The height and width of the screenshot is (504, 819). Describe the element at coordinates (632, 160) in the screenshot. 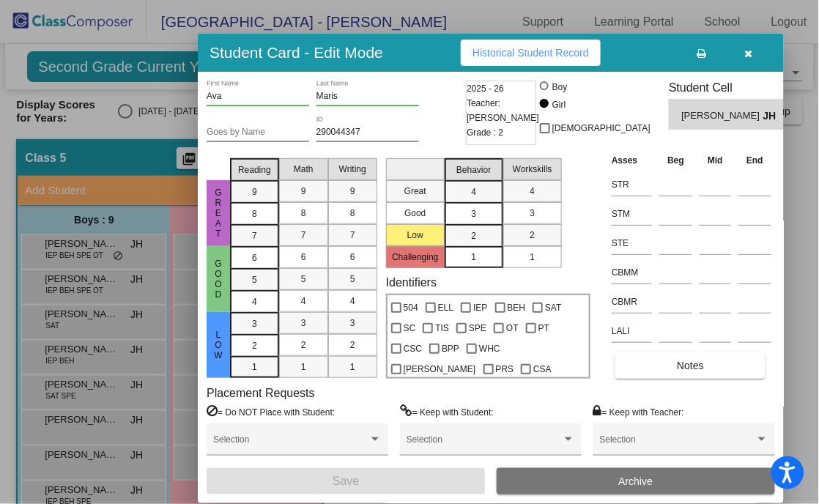

I see `th: Asses` at that location.